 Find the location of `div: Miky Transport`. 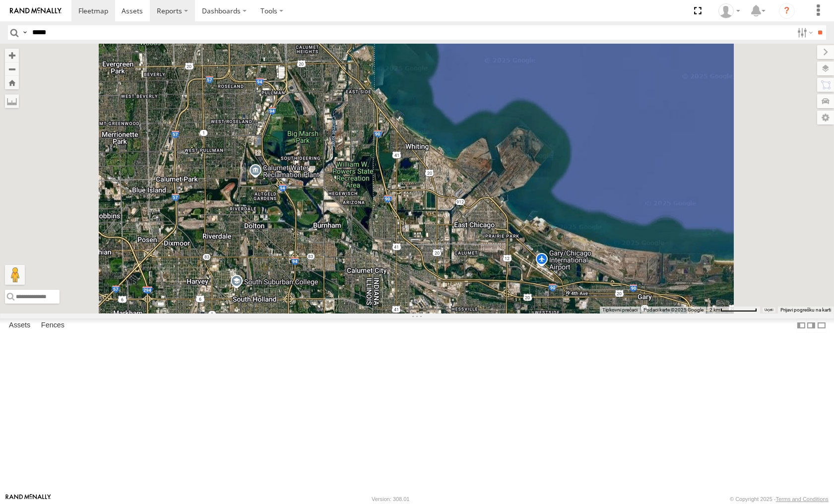

div: Miky Transport is located at coordinates (730, 11).